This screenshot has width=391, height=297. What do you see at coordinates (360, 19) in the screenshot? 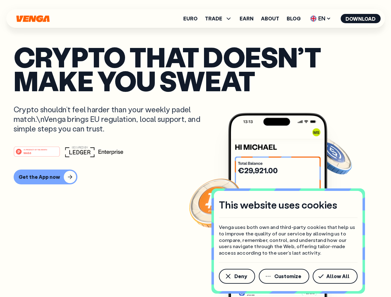
I see `a: Download` at bounding box center [360, 19].